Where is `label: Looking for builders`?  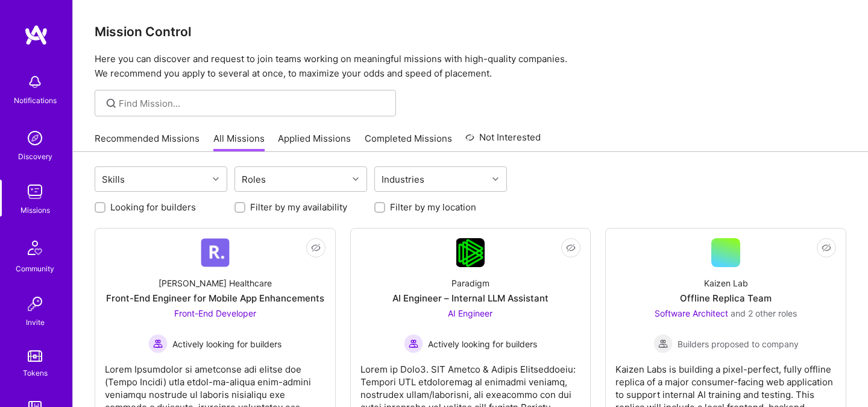 label: Looking for builders is located at coordinates (153, 207).